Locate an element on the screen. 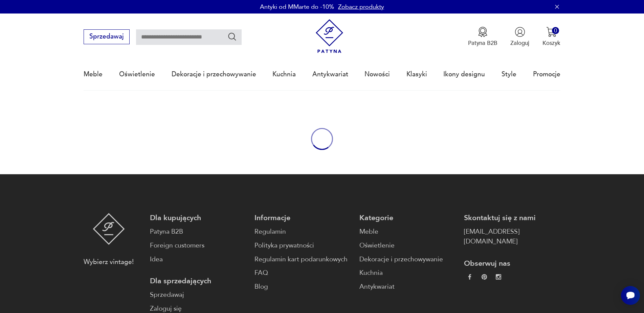 The width and height of the screenshot is (644, 313). button: Szukaj is located at coordinates (232, 36).